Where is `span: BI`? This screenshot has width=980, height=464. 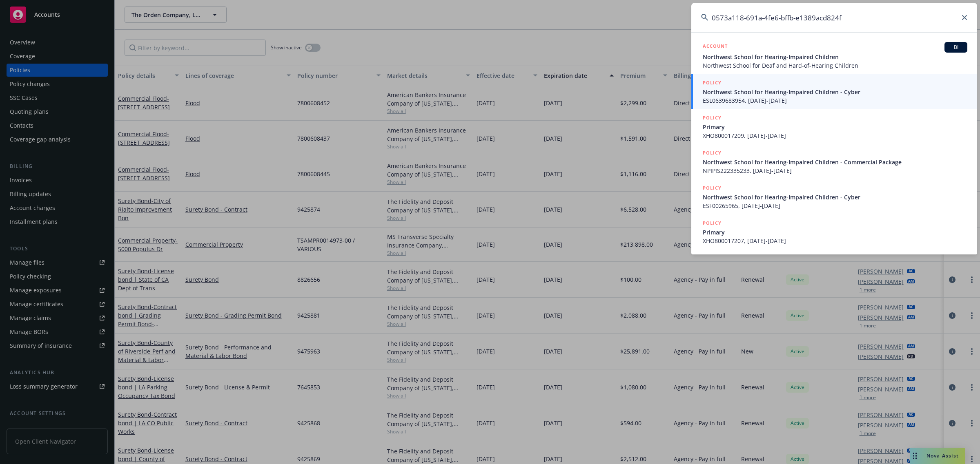 span: BI is located at coordinates (956, 48).